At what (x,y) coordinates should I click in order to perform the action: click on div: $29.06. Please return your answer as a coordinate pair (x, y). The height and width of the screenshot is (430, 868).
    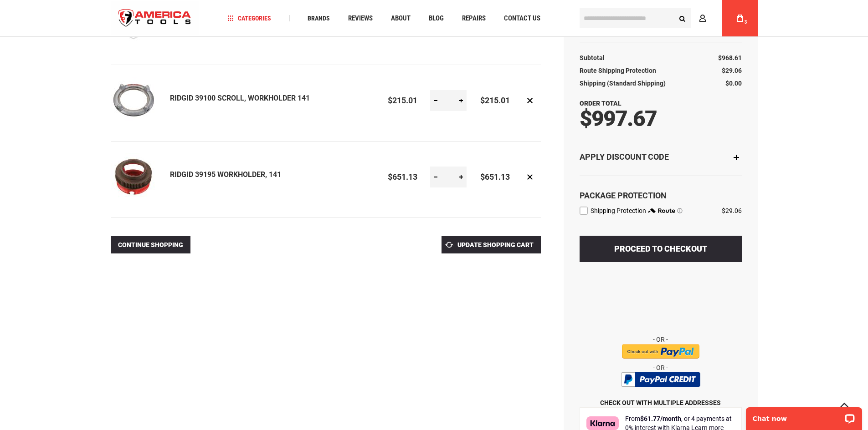
    Looking at the image, I should click on (731, 211).